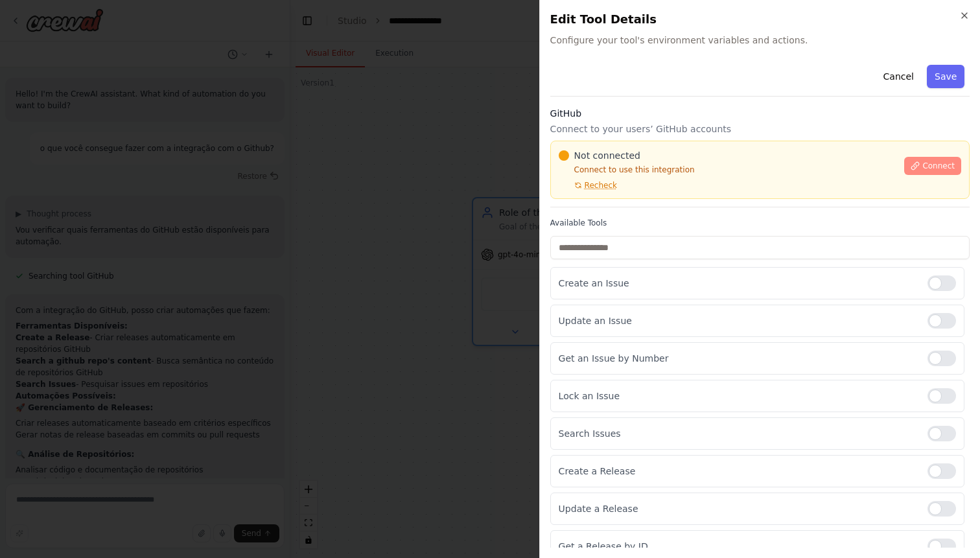 This screenshot has height=558, width=980. Describe the element at coordinates (737, 358) in the screenshot. I see `p: Get an Issue by Number` at that location.